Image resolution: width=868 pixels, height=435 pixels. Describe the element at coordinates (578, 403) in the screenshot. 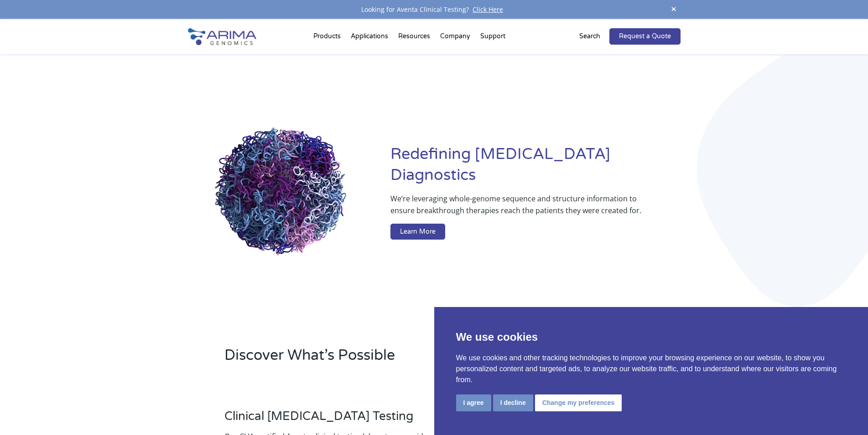

I see `button: Change my preferences` at that location.